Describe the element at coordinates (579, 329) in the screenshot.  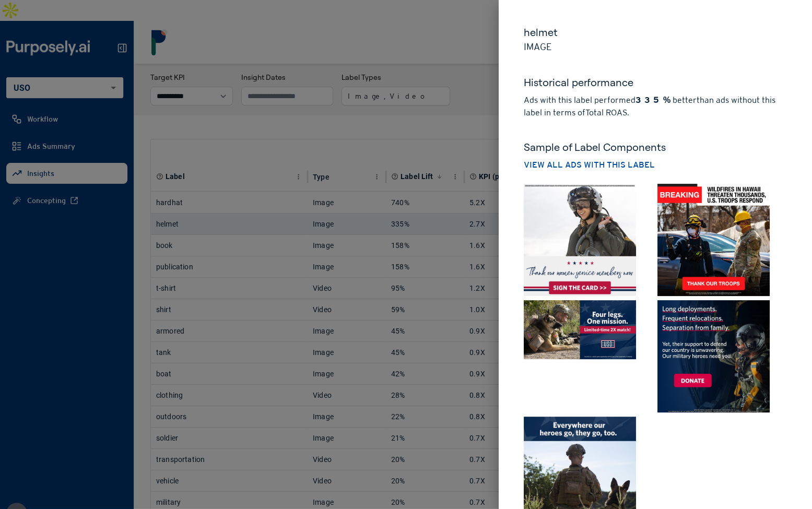
I see `img: imgd7a4d421d7eba9021455db6350f5dddf` at that location.